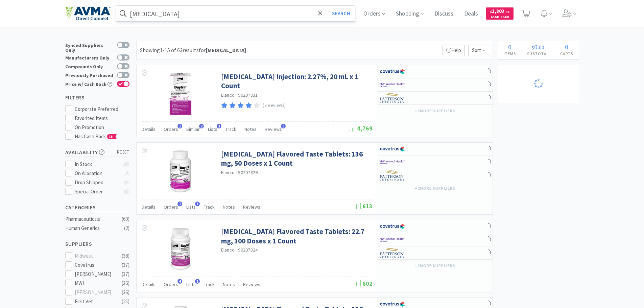 The height and width of the screenshot is (308, 644). Describe the element at coordinates (180, 281) in the screenshot. I see `span: 4` at that location.